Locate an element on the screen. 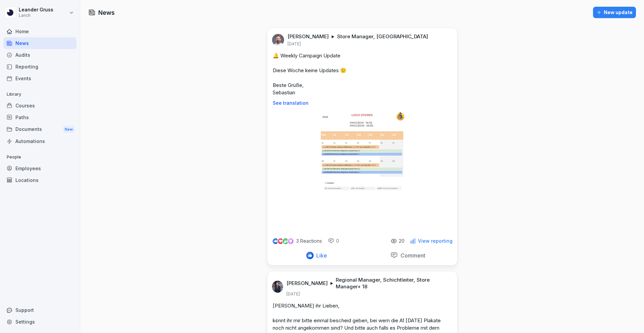 The width and height of the screenshot is (644, 333). div: News is located at coordinates (40, 43).